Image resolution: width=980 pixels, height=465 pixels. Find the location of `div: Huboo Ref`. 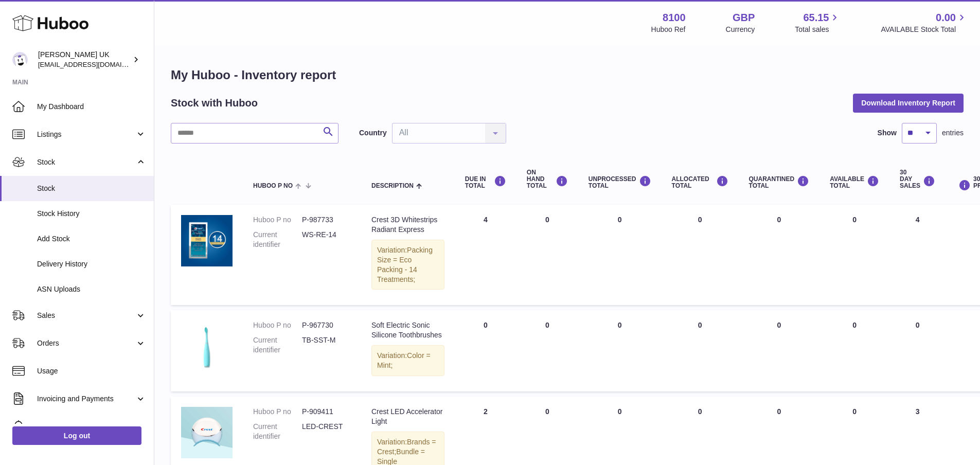

div: Huboo Ref is located at coordinates (668, 29).